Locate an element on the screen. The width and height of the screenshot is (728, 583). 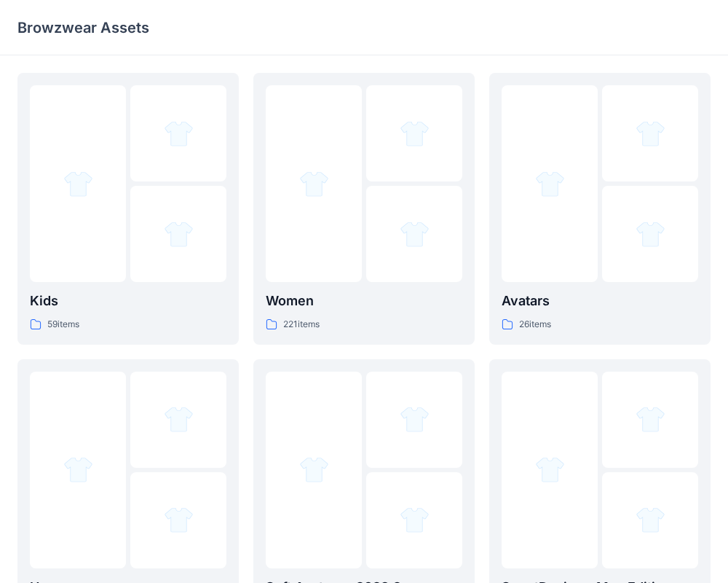
a: folder 1folder 2folder 3Women221items is located at coordinates (364, 208).